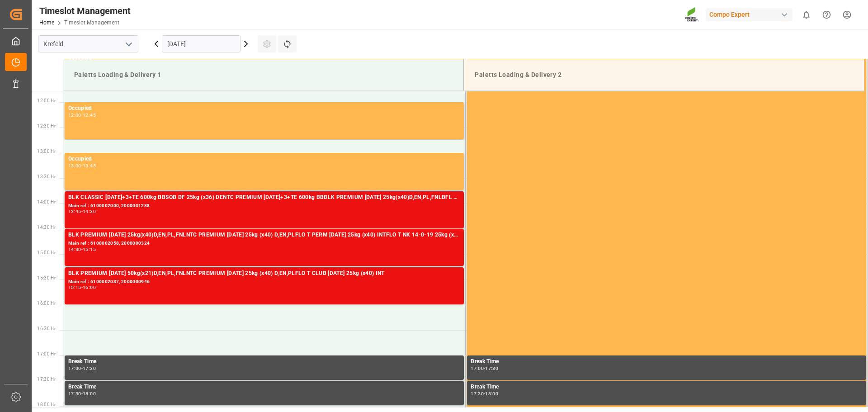 The width and height of the screenshot is (868, 412). What do you see at coordinates (201, 44) in the screenshot?
I see `input: DD.MM.YYYY` at bounding box center [201, 44].